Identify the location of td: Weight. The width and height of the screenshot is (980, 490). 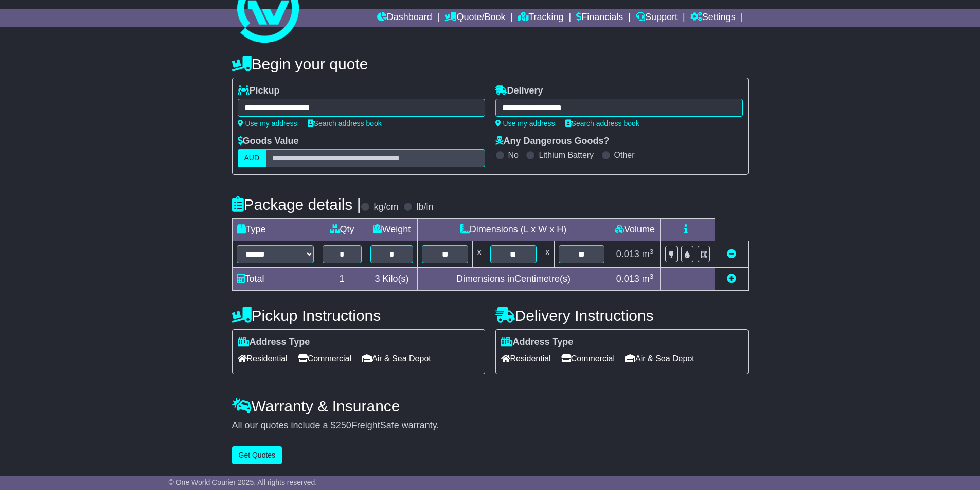
(391, 229).